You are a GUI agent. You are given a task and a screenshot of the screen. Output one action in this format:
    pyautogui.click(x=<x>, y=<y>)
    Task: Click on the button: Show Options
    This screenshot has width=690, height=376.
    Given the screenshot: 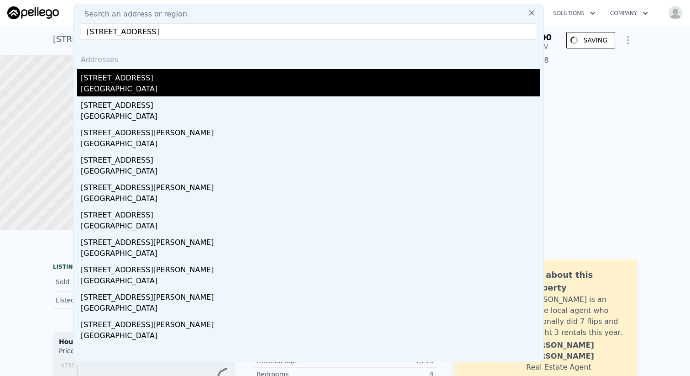 What is the action you would take?
    pyautogui.click(x=628, y=40)
    